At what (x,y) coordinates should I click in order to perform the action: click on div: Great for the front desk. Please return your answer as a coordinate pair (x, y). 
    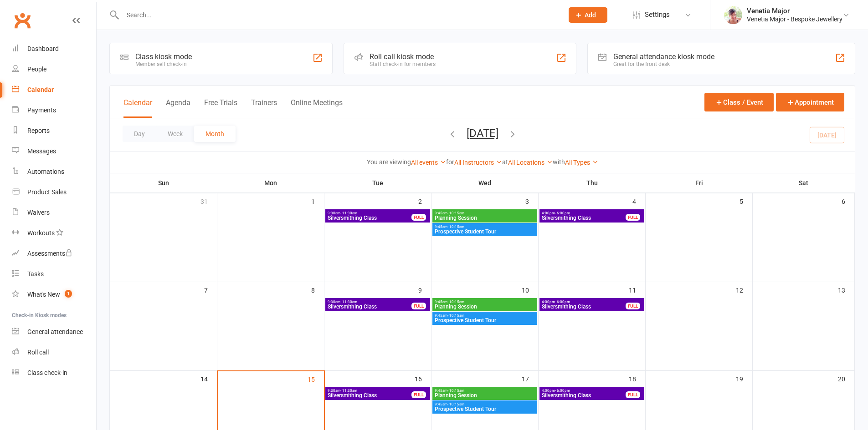
    Looking at the image, I should click on (664, 64).